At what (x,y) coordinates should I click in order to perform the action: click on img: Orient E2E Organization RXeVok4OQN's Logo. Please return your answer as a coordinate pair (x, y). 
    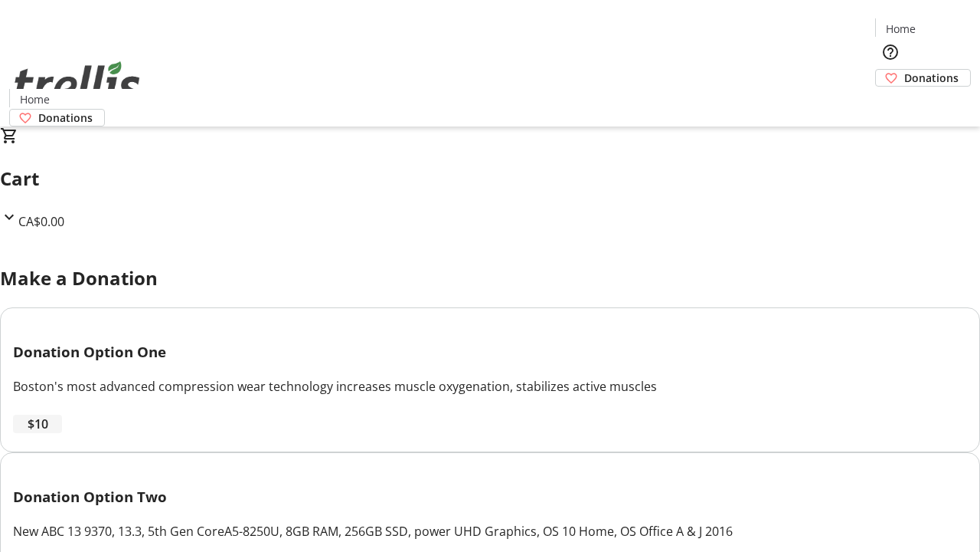
    Looking at the image, I should click on (77, 83).